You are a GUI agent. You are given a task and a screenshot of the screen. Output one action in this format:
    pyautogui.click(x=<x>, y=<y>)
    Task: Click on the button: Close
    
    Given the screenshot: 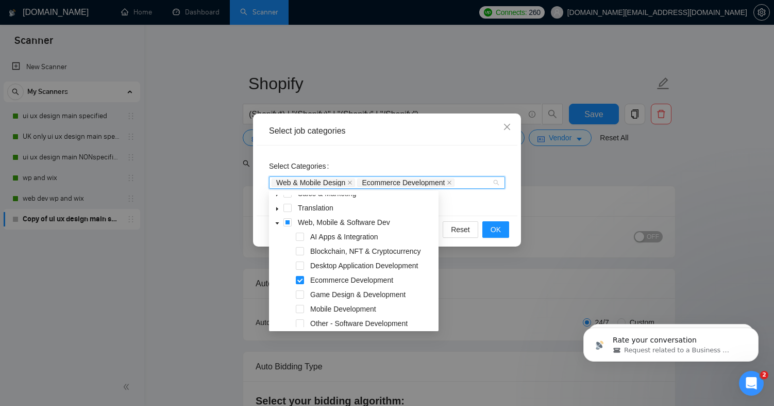 What is the action you would take?
    pyautogui.click(x=507, y=127)
    